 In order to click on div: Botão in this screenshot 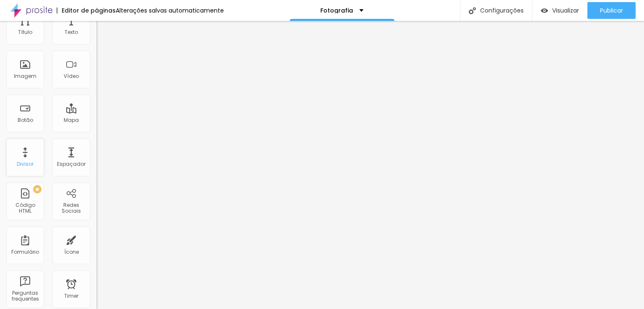, I will do `click(25, 120)`.